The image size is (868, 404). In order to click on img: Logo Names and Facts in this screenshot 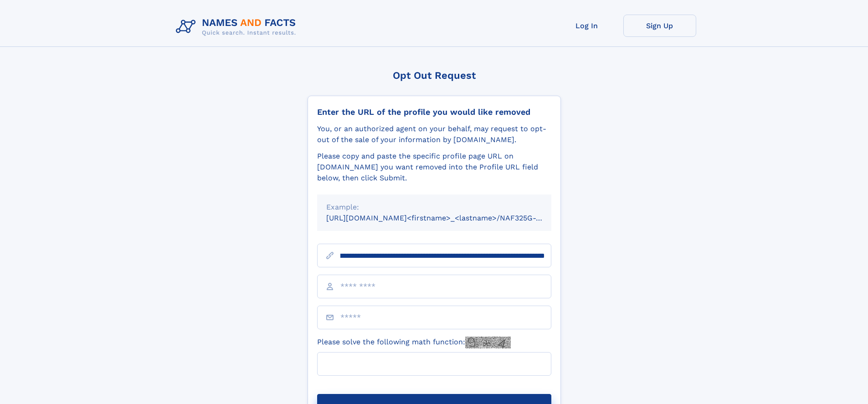, I will do `click(238, 27)`.